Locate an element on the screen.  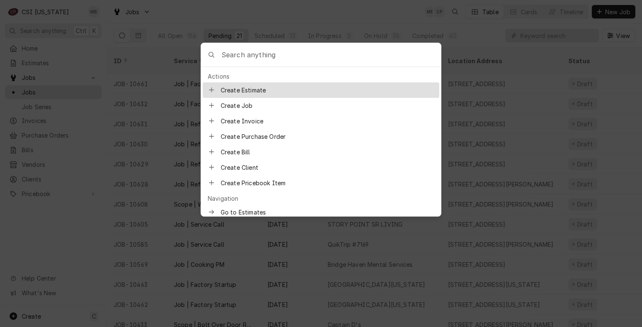
div: Navigation is located at coordinates (321, 198).